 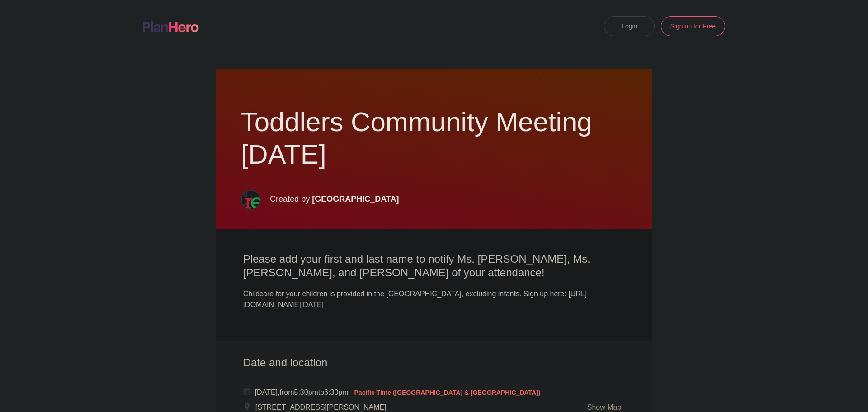 I want to click on img: Logo main planhero, so click(x=171, y=27).